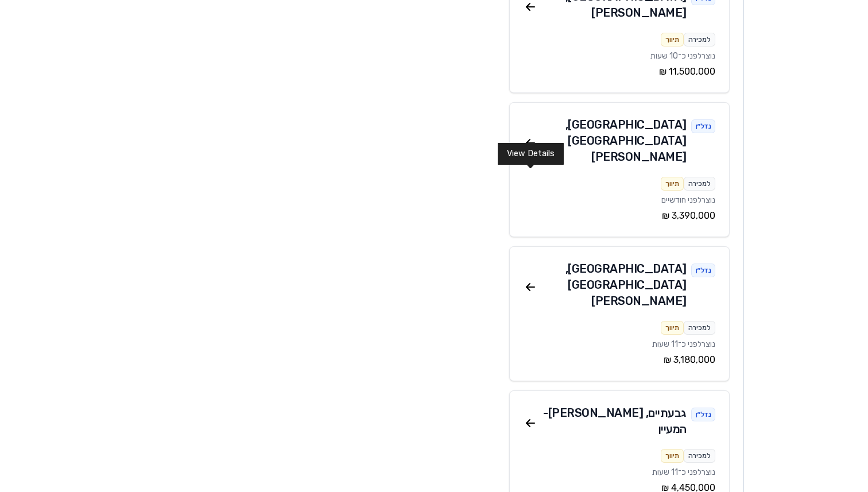 Image resolution: width=868 pixels, height=492 pixels. I want to click on div: ‏3,180,000 ‏₪, so click(620, 360).